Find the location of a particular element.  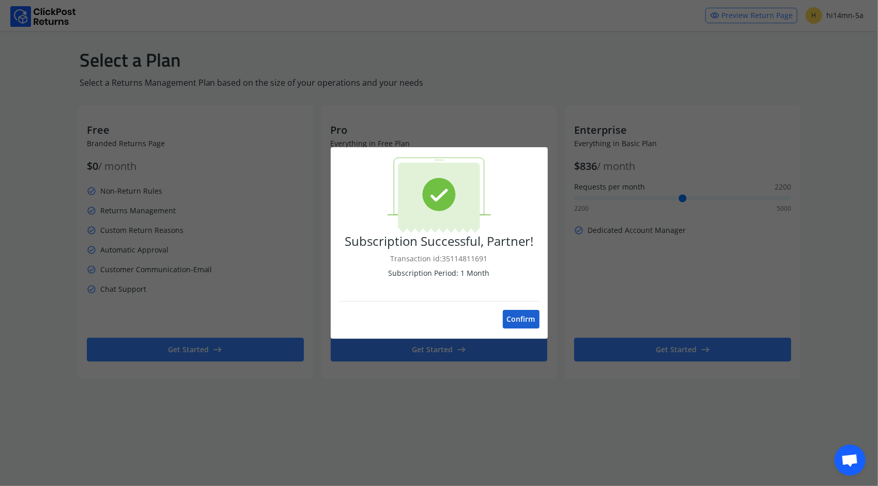

a: Open chat is located at coordinates (850, 461).